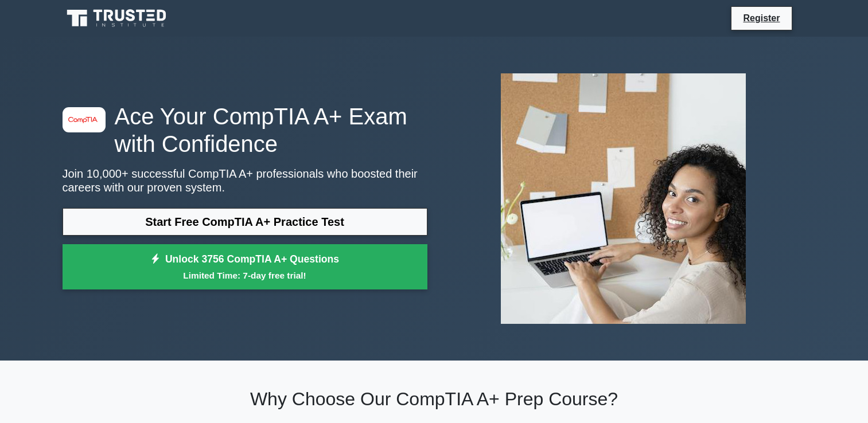 The image size is (868, 423). What do you see at coordinates (761, 18) in the screenshot?
I see `a: Register` at bounding box center [761, 18].